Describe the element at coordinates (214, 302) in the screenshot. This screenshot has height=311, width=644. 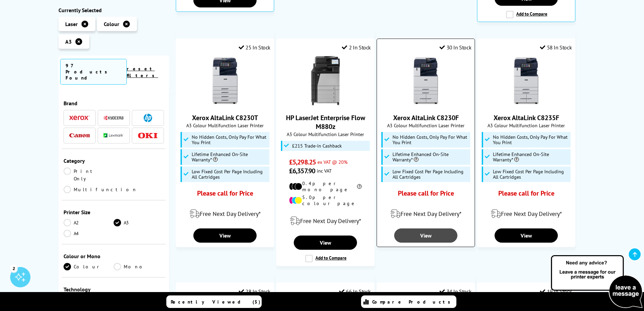
I see `a: Recently Viewed (5)` at that location.